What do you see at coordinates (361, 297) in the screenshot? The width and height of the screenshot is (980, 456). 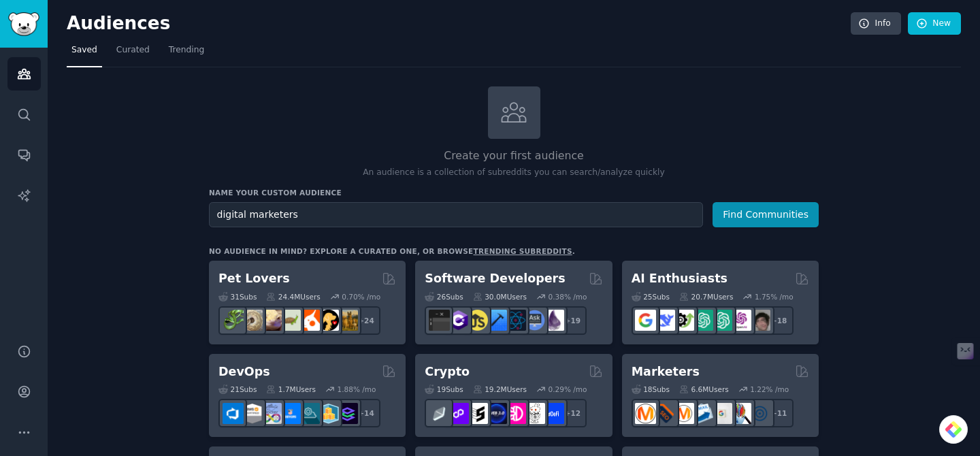 I see `div: 0.70 % /mo` at bounding box center [361, 297].